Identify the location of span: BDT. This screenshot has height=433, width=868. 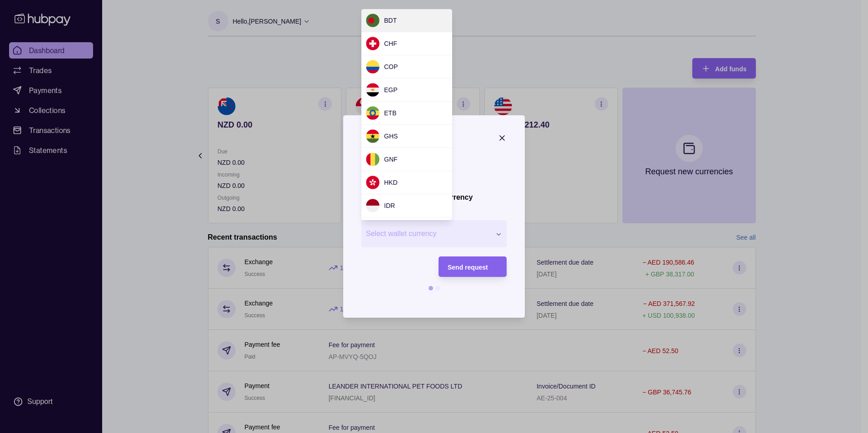
(390, 21).